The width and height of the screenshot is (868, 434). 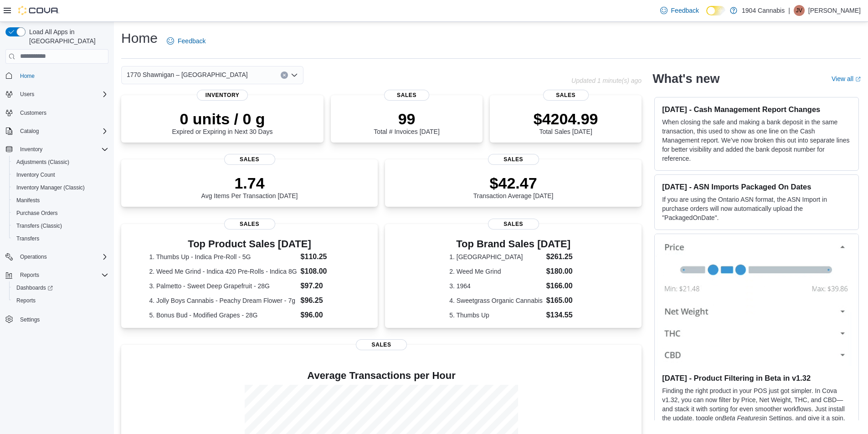 What do you see at coordinates (223, 315) in the screenshot?
I see `dt: 5. Bonus Bud - Modified Grapes - 28G` at bounding box center [223, 315].